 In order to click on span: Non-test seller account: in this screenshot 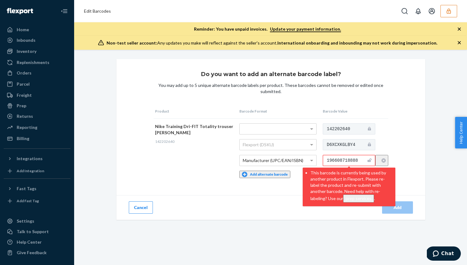, I will do `click(132, 43)`.